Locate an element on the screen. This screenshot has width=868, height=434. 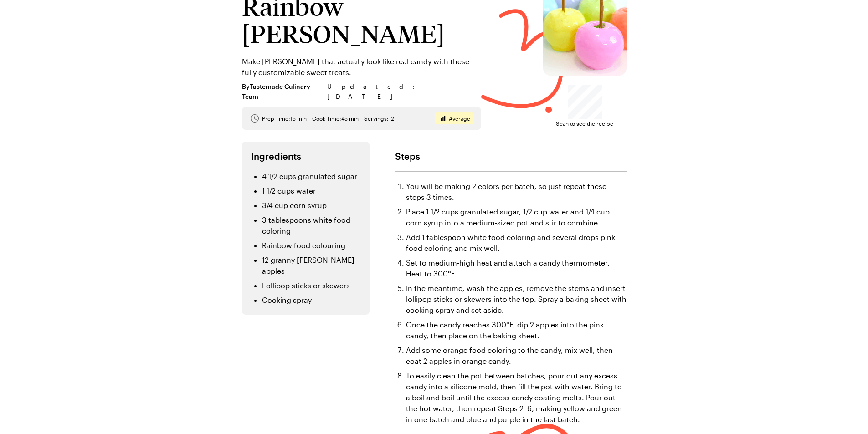
span: Average is located at coordinates (459, 118).